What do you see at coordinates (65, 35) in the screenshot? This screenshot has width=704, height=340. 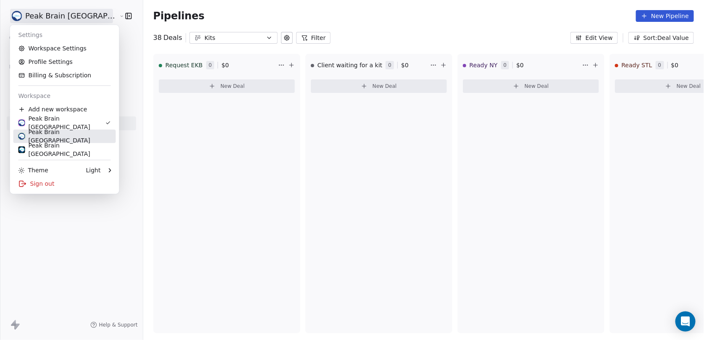 I see `div: Settings` at bounding box center [65, 35].